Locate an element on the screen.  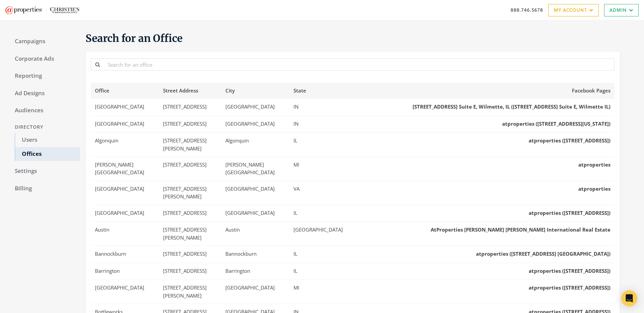
a: Corporate Ads is located at coordinates (44, 59).